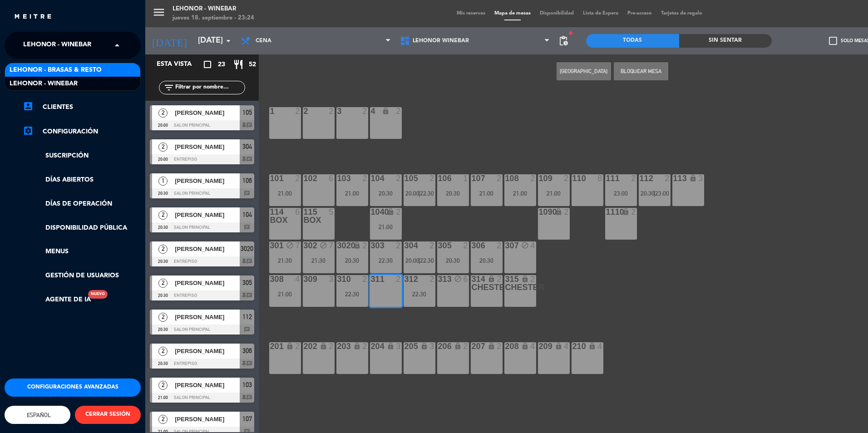 This screenshot has width=868, height=433. Describe the element at coordinates (247, 419) in the screenshot. I see `span: 107` at that location.